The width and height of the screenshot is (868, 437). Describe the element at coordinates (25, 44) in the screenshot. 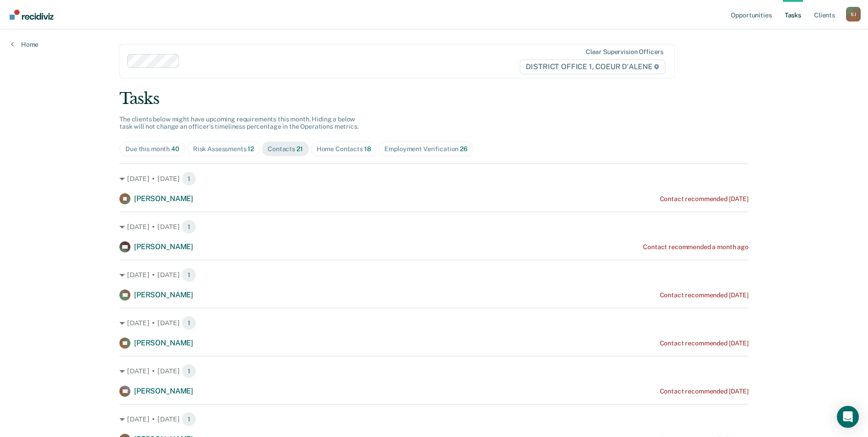

I see `a: Home` at that location.